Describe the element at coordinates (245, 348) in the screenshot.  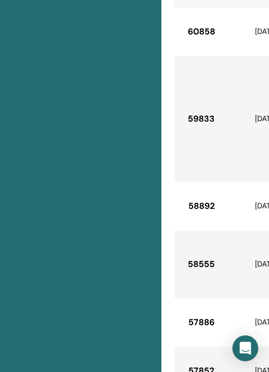
I see `div: Open Intercom Messenger` at that location.